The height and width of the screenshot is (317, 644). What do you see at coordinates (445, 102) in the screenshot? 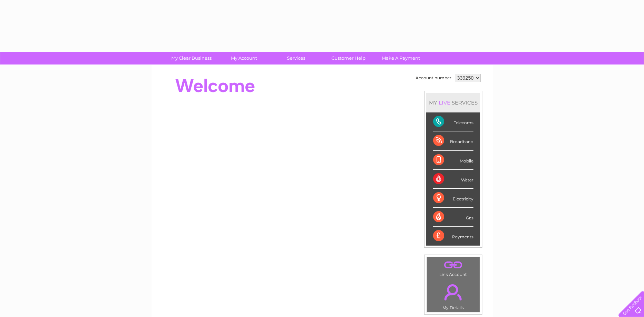
I see `div: LIVE` at bounding box center [445, 102].